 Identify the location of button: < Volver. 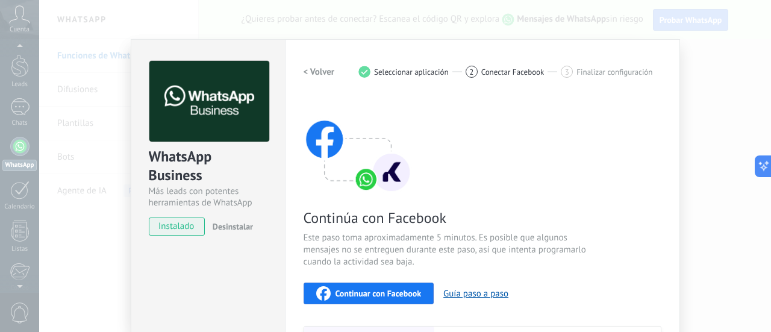
(319, 72).